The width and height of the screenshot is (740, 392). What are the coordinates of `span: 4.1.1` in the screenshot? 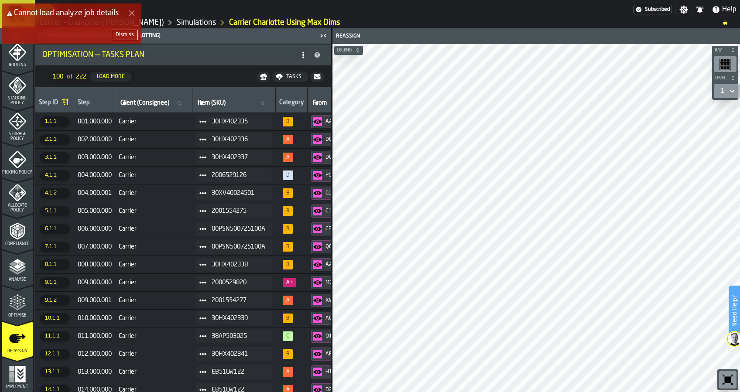 It's located at (55, 175).